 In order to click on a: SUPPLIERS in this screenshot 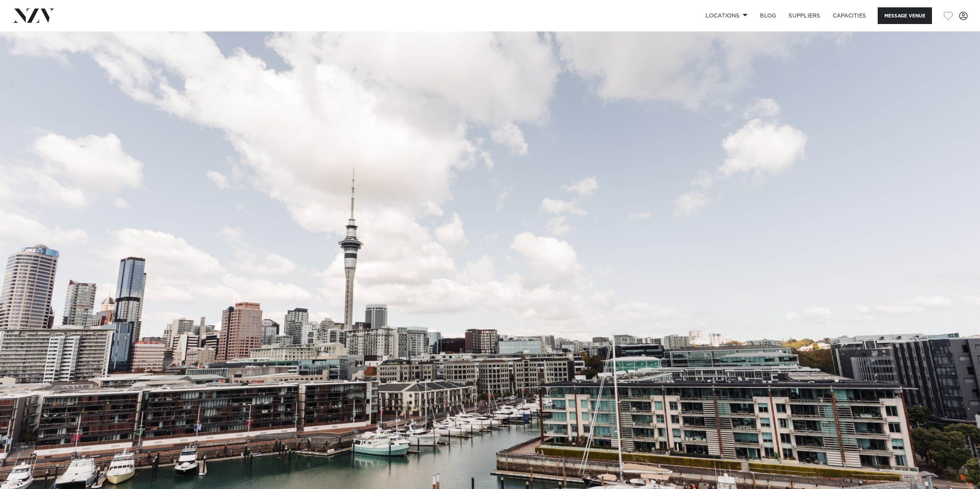, I will do `click(804, 15)`.